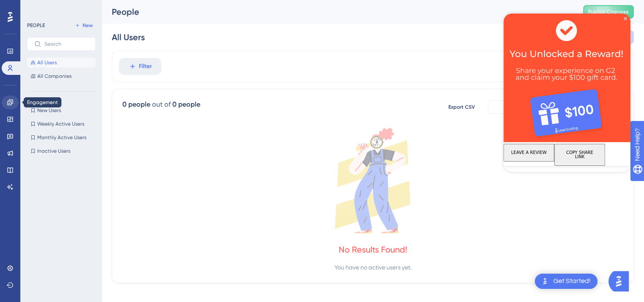  What do you see at coordinates (62, 63) in the screenshot?
I see `button: All Users` at bounding box center [62, 63].